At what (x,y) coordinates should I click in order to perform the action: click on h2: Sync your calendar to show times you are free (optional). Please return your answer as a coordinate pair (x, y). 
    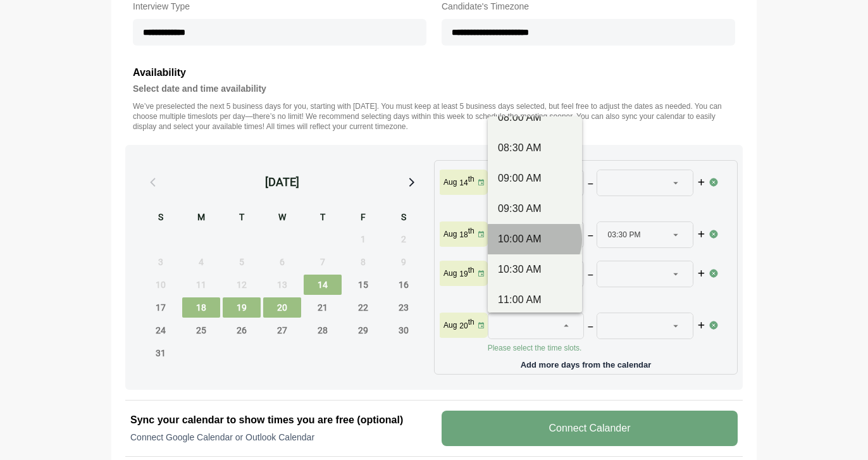
    Looking at the image, I should click on (278, 421).